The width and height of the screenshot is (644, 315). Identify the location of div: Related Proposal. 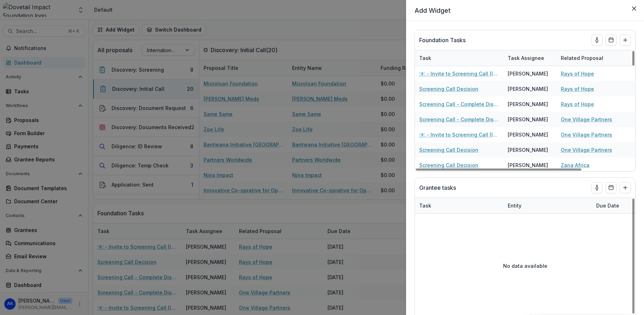
(582, 58).